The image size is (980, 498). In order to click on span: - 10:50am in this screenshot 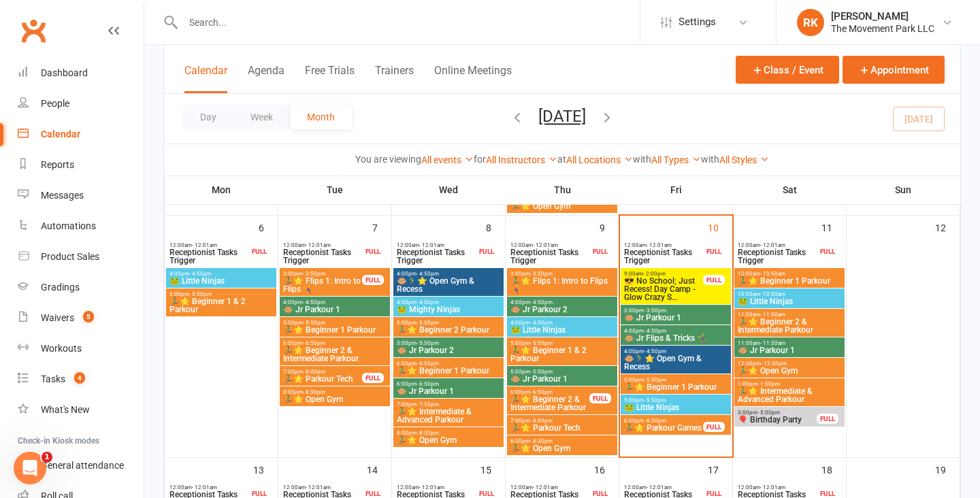, I will do `click(772, 273)`.